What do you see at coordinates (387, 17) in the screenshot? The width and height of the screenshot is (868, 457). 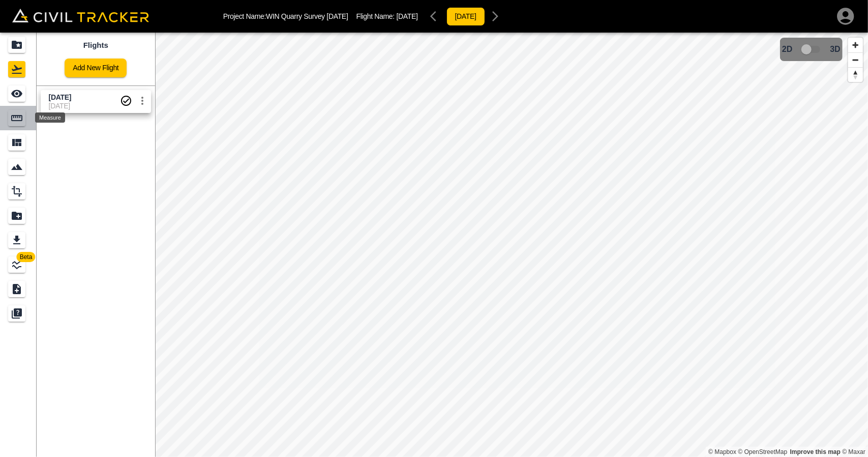 I see `p: Flight Name:` at bounding box center [387, 17].